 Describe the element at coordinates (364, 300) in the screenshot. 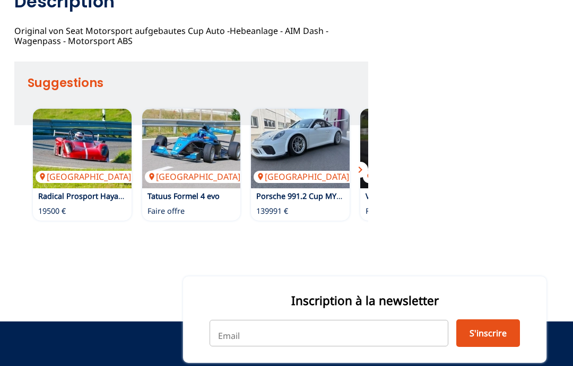

I see `p: Inscription à la newsletter` at that location.